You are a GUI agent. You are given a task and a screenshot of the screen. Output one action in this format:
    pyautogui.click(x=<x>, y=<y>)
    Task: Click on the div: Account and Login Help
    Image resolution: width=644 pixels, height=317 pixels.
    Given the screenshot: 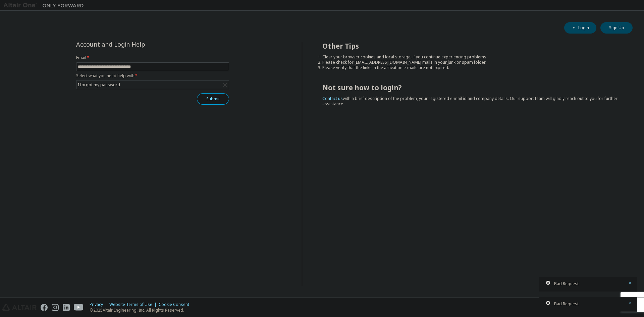 What is the action you would take?
    pyautogui.click(x=137, y=44)
    